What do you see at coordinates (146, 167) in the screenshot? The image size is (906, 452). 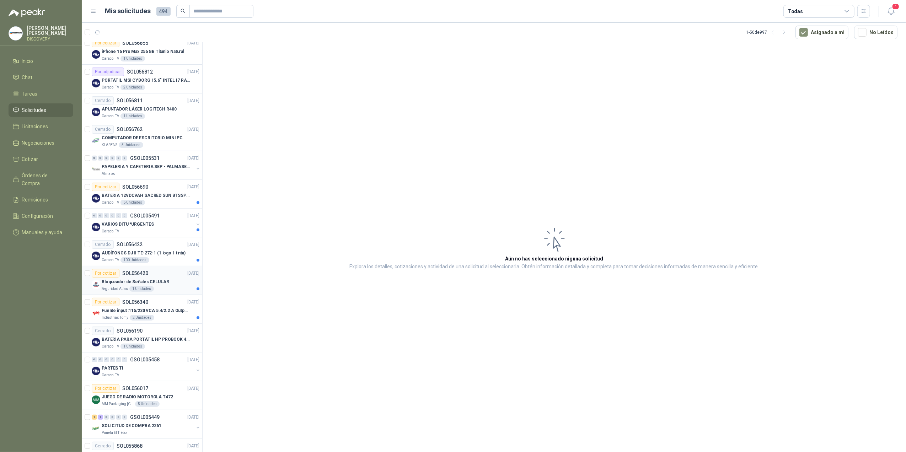 I see `p: PAPELERIA Y CAFETERIA SEP - PALMASECA` at bounding box center [146, 167].